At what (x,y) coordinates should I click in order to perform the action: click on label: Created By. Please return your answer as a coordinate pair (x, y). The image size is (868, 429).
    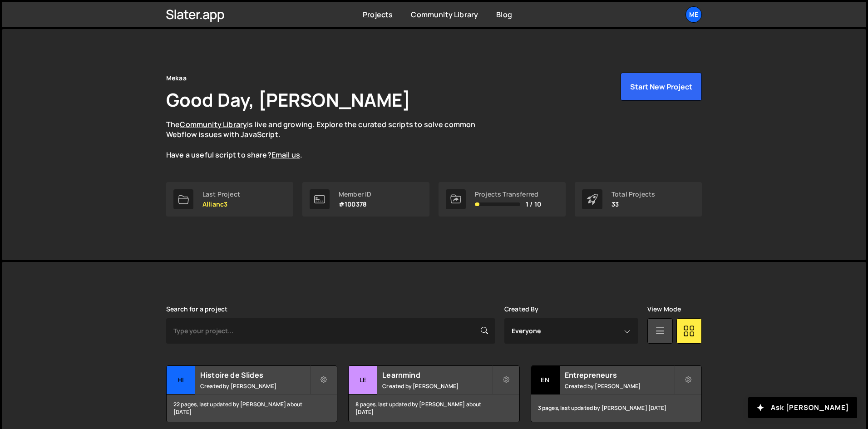
    Looking at the image, I should click on (522, 309).